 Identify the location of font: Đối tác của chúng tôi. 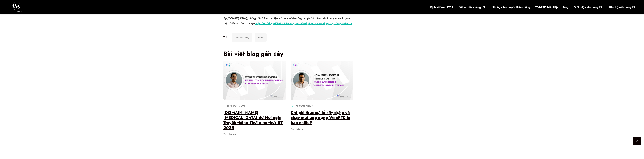
(472, 7).